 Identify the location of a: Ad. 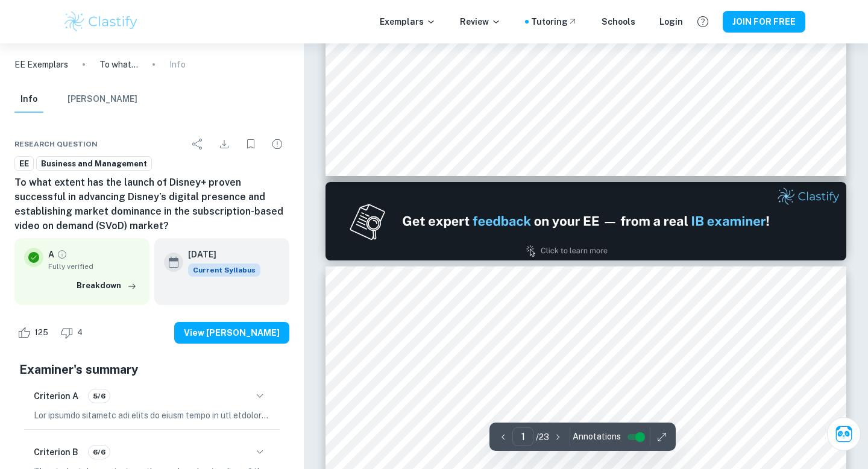
(586, 221).